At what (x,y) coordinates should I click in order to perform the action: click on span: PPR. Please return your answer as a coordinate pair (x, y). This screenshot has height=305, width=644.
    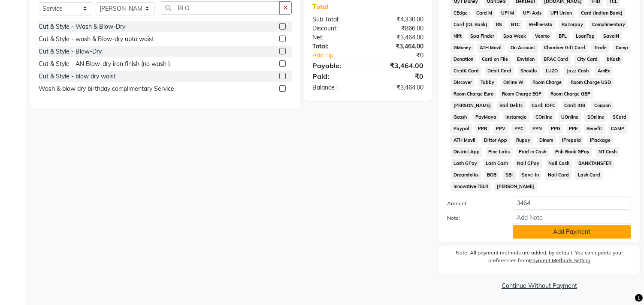
    Looking at the image, I should click on (483, 129).